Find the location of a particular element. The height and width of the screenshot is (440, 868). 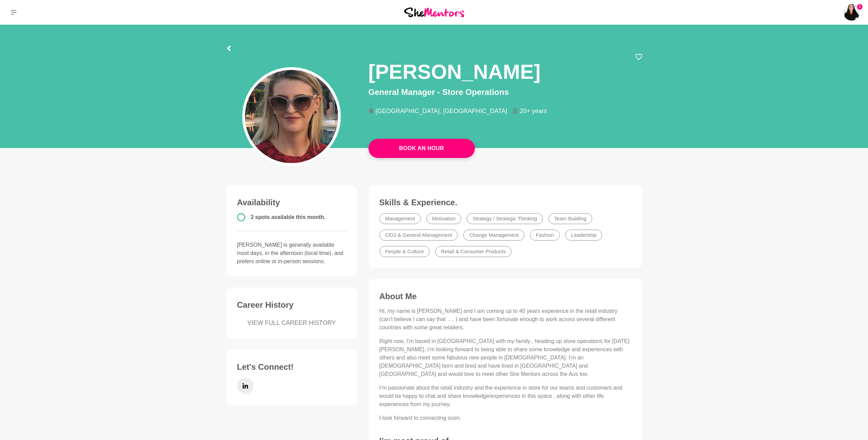

h3: Career History is located at coordinates (292, 305).